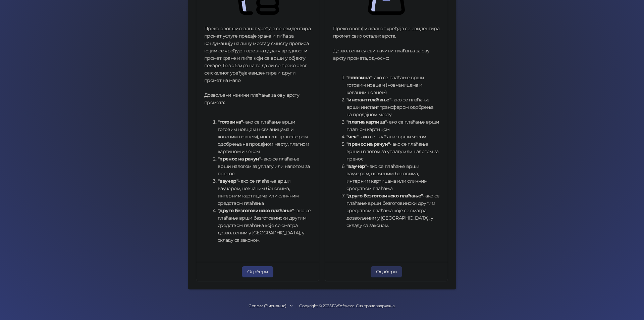  What do you see at coordinates (393, 137) in the screenshot?
I see `li: - ако се плаћање врши чеком` at bounding box center [393, 137].